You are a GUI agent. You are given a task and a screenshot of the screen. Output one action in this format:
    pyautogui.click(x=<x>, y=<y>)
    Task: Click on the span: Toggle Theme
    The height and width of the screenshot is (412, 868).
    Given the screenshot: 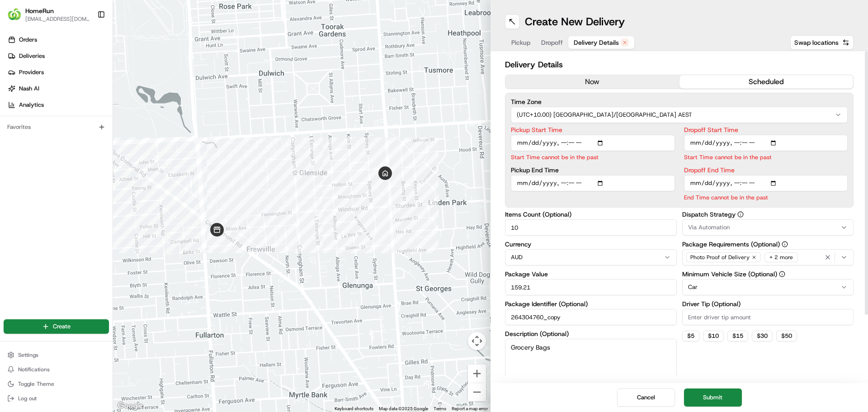 What is the action you would take?
    pyautogui.click(x=36, y=384)
    